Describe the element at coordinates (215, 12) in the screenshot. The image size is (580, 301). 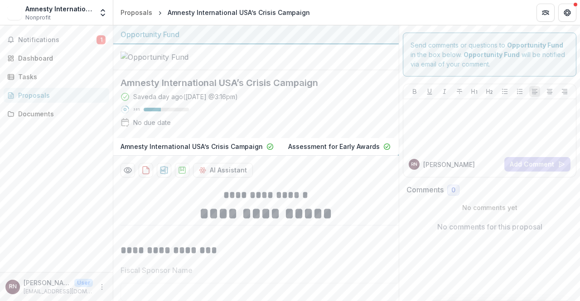
I see `nav: breadcrumb` at that location.